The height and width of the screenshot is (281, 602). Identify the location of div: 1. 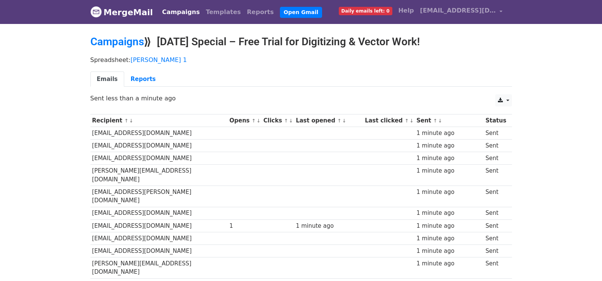
(245, 226).